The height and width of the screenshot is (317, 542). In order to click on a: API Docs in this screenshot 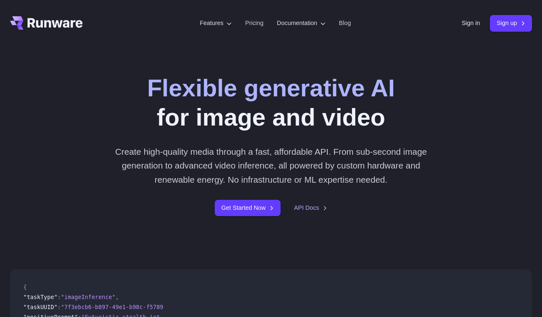, I will do `click(311, 208)`.